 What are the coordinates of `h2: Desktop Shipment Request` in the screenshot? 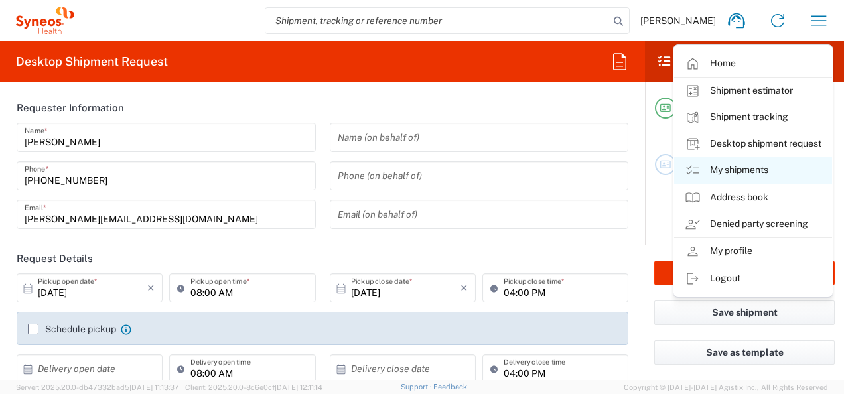 It's located at (92, 62).